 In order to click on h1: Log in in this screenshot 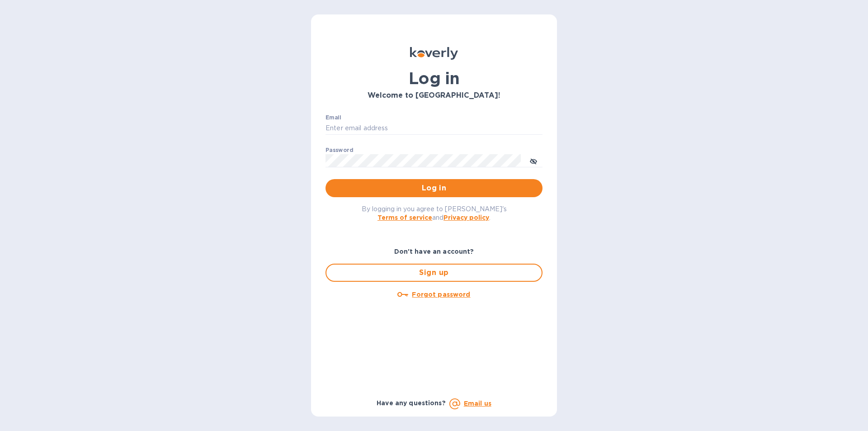, I will do `click(434, 78)`.